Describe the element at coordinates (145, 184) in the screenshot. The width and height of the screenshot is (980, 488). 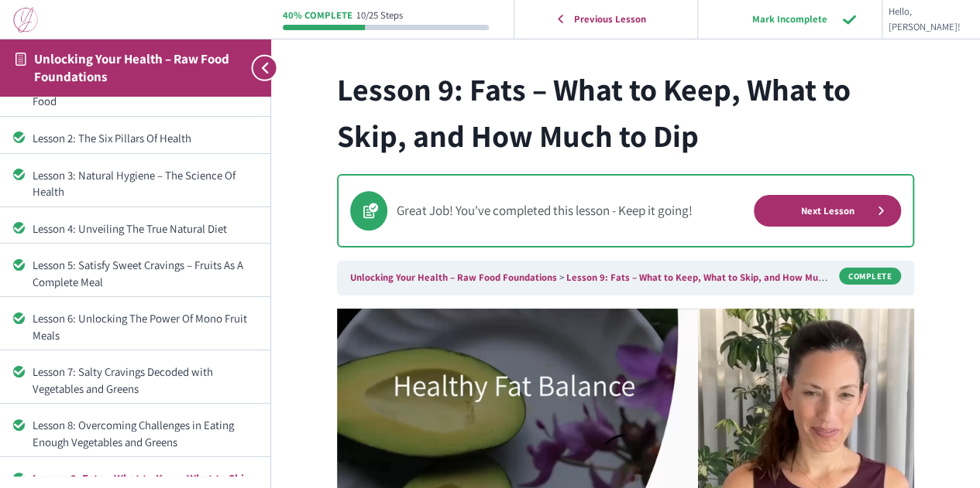
I see `div: Lesson 3: Natural Hygiene – The Science Of Health` at that location.